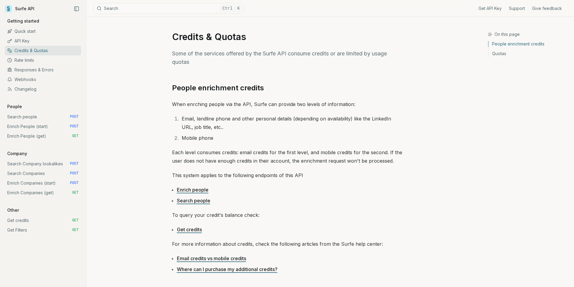  I want to click on button: Collapse Sidebar, so click(77, 9).